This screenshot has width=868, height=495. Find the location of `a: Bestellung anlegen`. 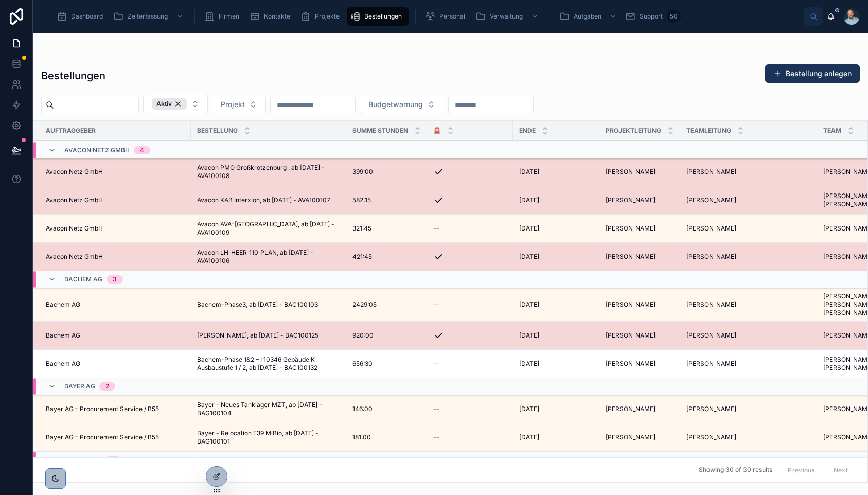

a: Bestellung anlegen is located at coordinates (812, 74).